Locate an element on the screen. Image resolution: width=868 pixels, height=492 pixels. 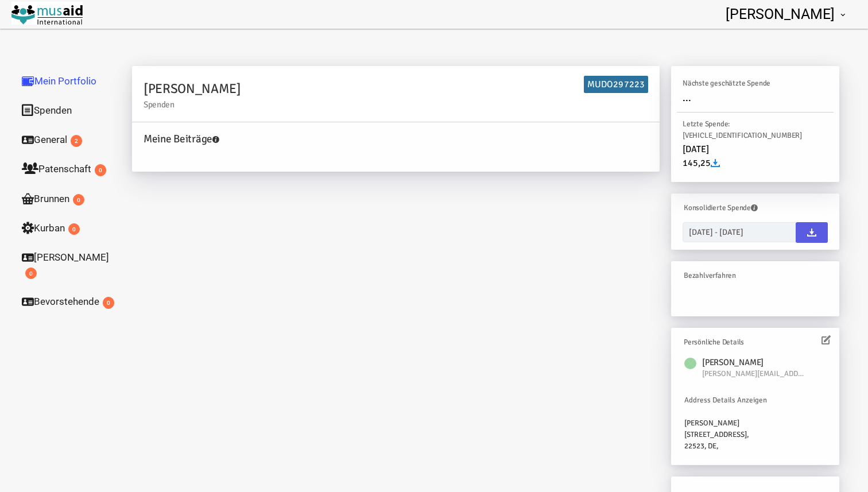
h6: Letzte Spende: is located at coordinates (755, 130).